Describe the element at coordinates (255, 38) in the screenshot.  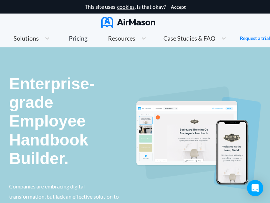
I see `a: Request a trial` at that location.